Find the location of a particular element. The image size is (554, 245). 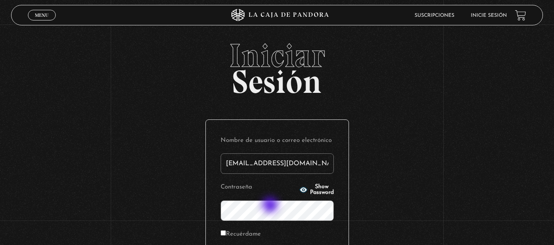

button: Show Password is located at coordinates (316, 190).